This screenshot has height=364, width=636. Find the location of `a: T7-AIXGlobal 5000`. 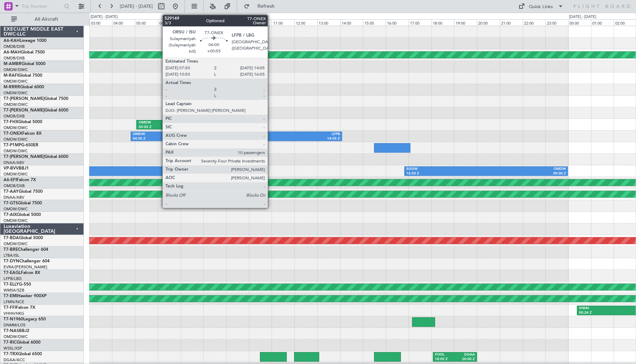

a: T7-AIXGlobal 5000 is located at coordinates (22, 215).